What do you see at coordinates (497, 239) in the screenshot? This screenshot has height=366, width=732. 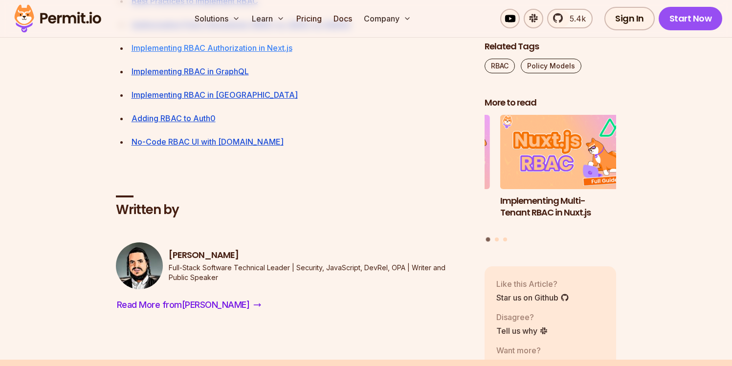 I see `button: Go to slide 2` at bounding box center [497, 239].